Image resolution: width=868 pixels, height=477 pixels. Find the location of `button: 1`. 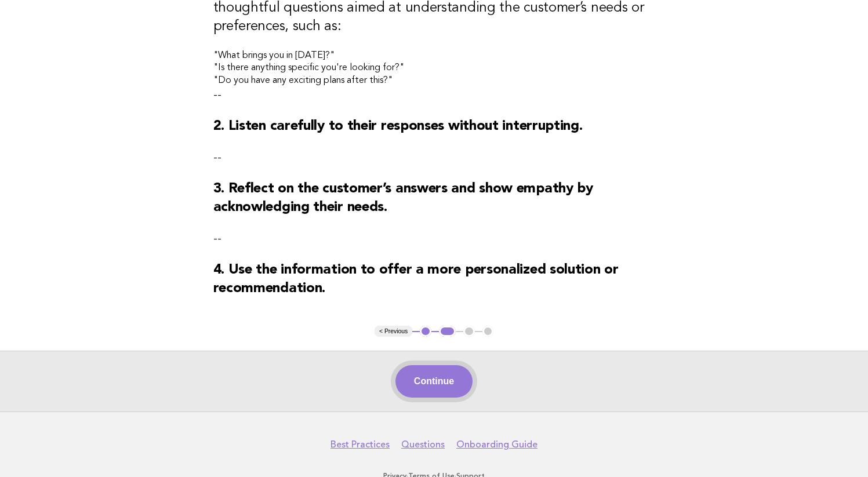

button: 1 is located at coordinates (425, 332).